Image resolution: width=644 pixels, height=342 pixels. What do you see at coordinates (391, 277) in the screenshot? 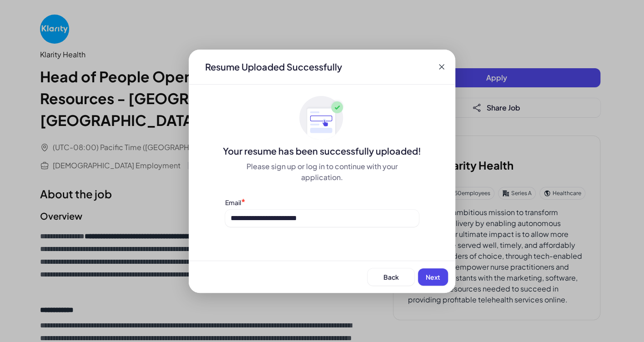
I see `button: Back` at bounding box center [391, 277].